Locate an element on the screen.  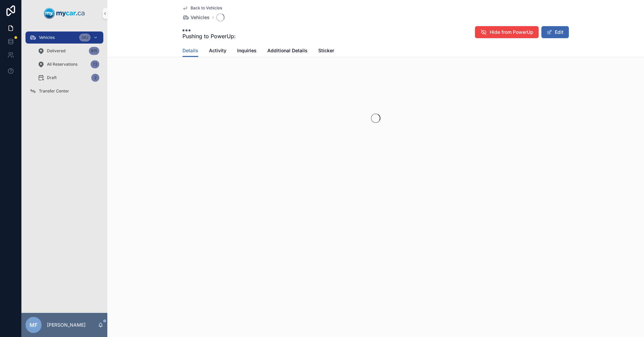
img: App logo is located at coordinates (64, 13).